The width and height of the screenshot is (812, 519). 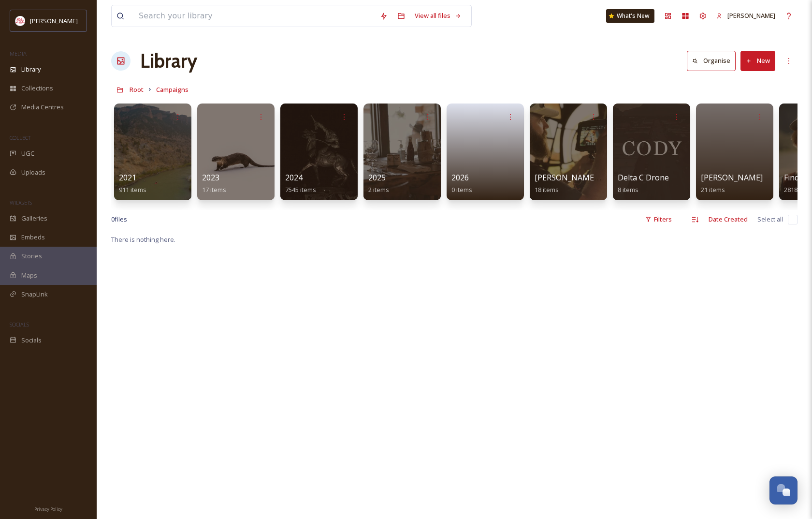 What do you see at coordinates (49, 509) in the screenshot?
I see `span: Privacy Policy` at bounding box center [49, 509].